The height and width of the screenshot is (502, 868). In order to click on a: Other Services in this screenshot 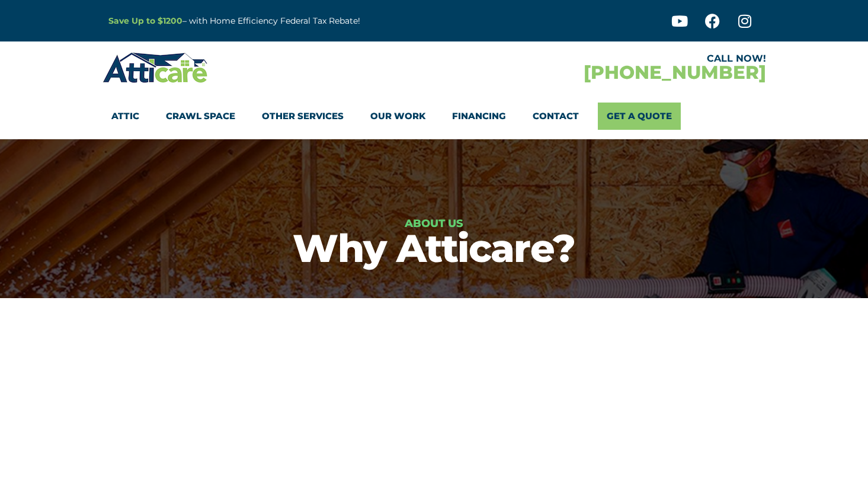, I will do `click(303, 116)`.